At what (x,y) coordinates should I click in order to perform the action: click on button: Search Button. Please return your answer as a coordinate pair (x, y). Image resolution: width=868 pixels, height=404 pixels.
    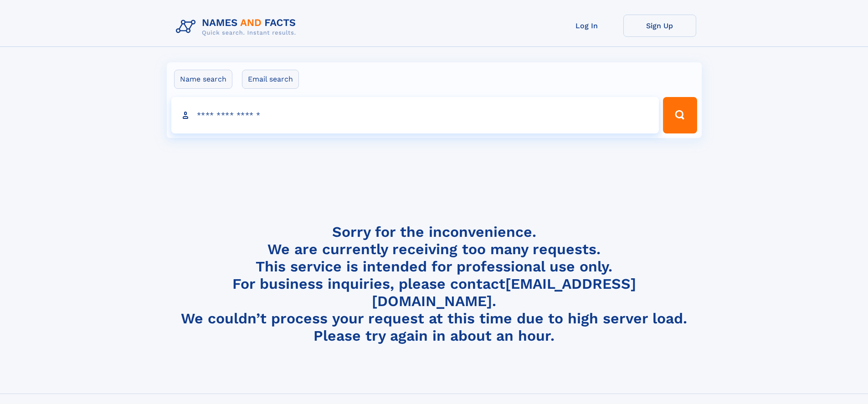
    Looking at the image, I should click on (679, 115).